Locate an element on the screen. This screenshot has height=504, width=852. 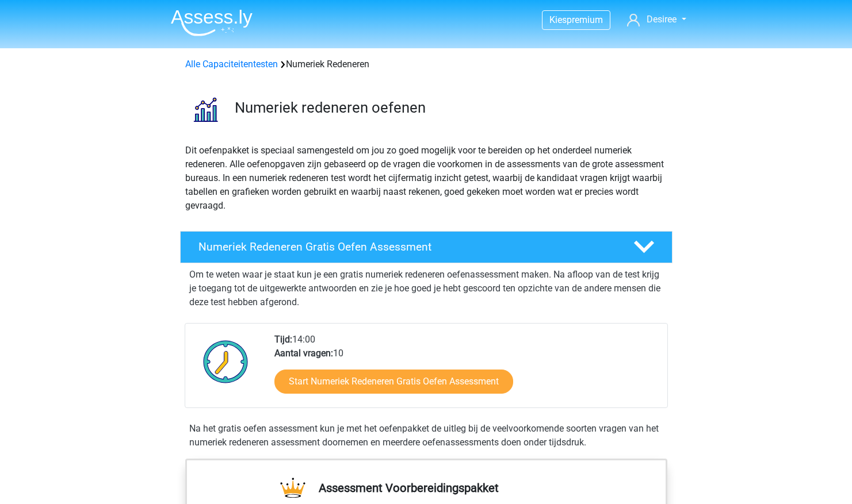
a: Start Numeriek Redeneren Gratis Oefen Assessment is located at coordinates (394, 382).